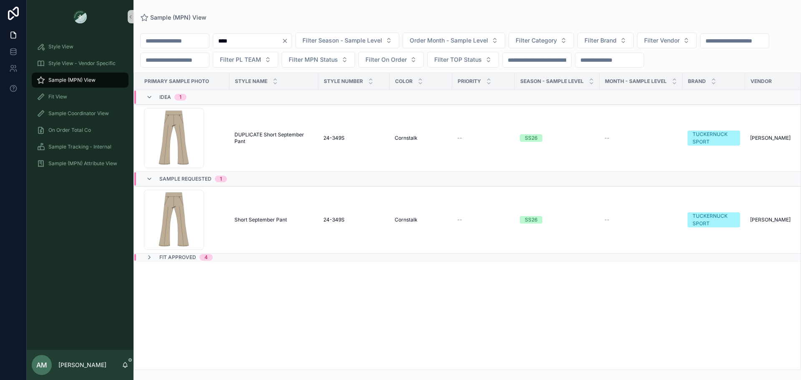 The height and width of the screenshot is (380, 801). What do you see at coordinates (83, 164) in the screenshot?
I see `span: Sample (MPN) Attribute View` at bounding box center [83, 164].